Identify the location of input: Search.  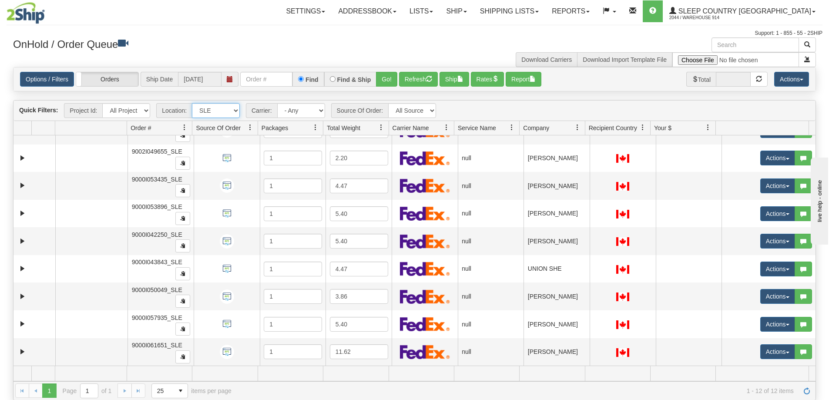
(755, 45).